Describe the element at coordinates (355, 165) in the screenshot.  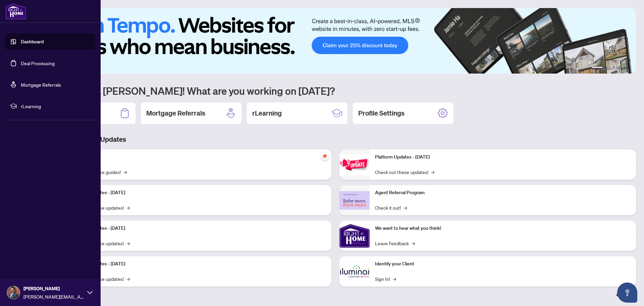
I see `img: Platform Updates - June 23, 2025` at that location.